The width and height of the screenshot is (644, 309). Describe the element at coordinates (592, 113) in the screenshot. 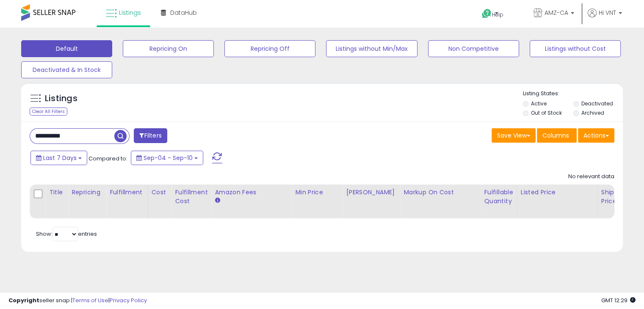

I see `label: Archived` at that location.